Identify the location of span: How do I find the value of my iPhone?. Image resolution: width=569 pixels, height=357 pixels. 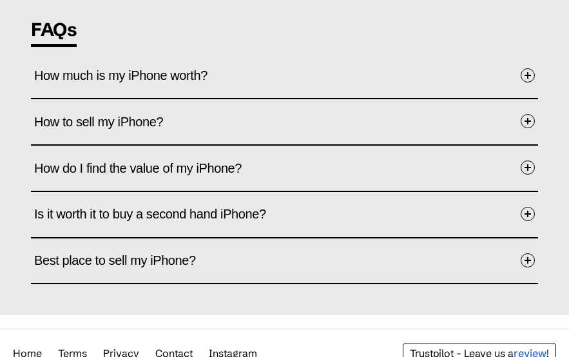
(148, 168).